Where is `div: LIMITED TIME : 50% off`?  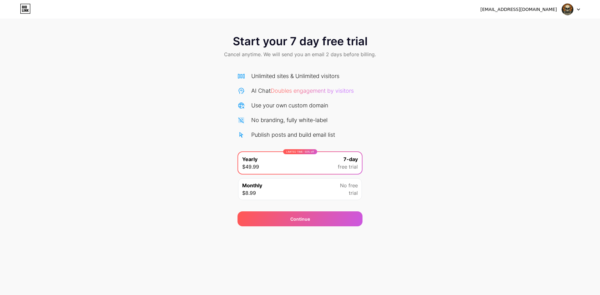 div: LIMITED TIME : 50% off is located at coordinates (300, 152).